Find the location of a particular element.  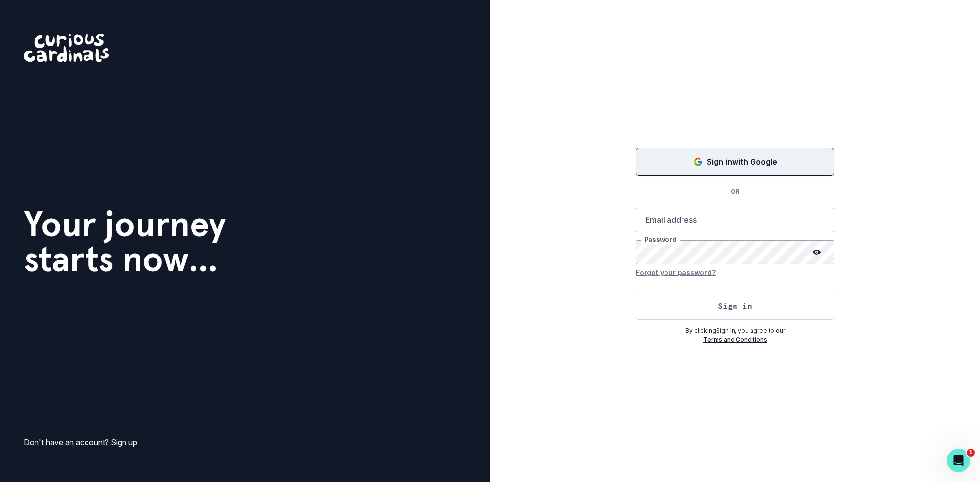

img: Curious Cardinals Logo is located at coordinates (66, 48).